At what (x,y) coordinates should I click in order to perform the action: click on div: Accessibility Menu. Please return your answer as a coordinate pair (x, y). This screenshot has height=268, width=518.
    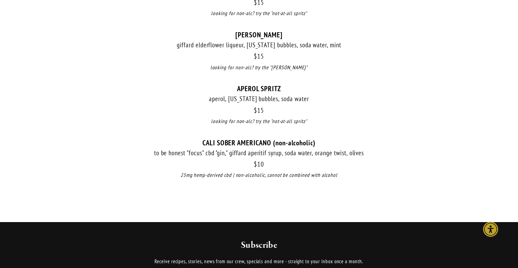
    Looking at the image, I should click on (490, 229).